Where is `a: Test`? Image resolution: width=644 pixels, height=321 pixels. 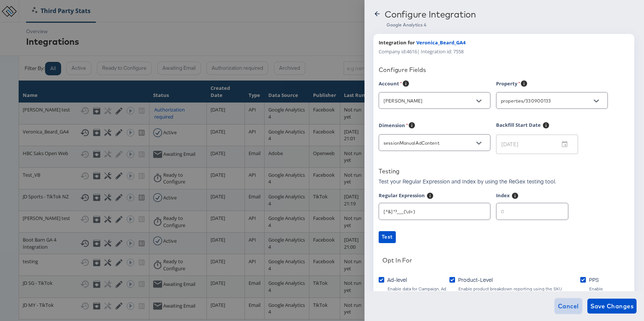 a: Test is located at coordinates (504, 237).